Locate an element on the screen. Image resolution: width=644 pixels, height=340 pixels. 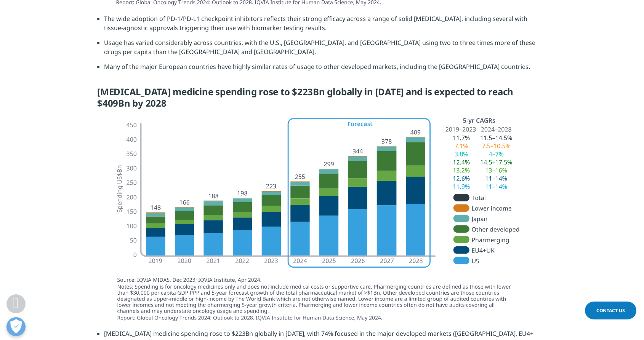
a: Contact Us is located at coordinates (610, 310).